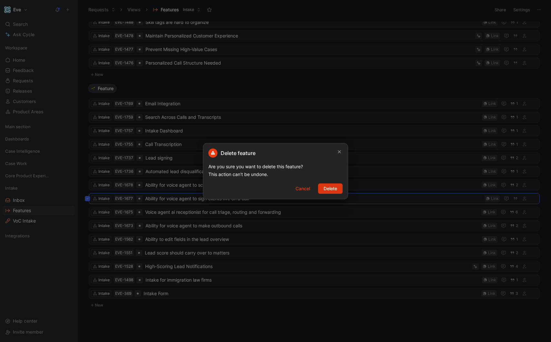  What do you see at coordinates (232, 153) in the screenshot?
I see `h2: Delete feature` at bounding box center [232, 153].